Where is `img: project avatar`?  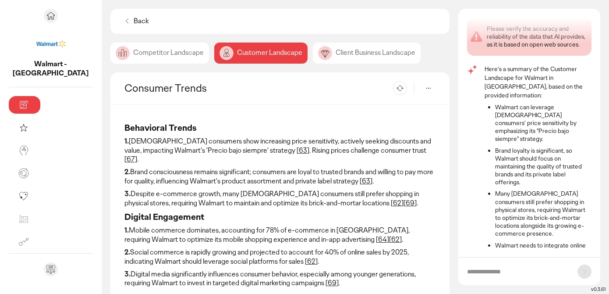 img: project avatar is located at coordinates (51, 44).